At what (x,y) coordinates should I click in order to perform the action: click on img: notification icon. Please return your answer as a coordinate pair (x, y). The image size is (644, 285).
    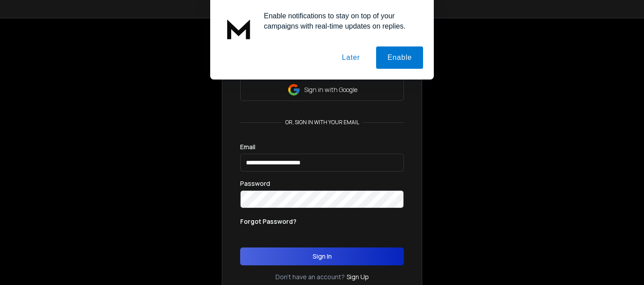
    Looking at the image, I should click on (239, 29).